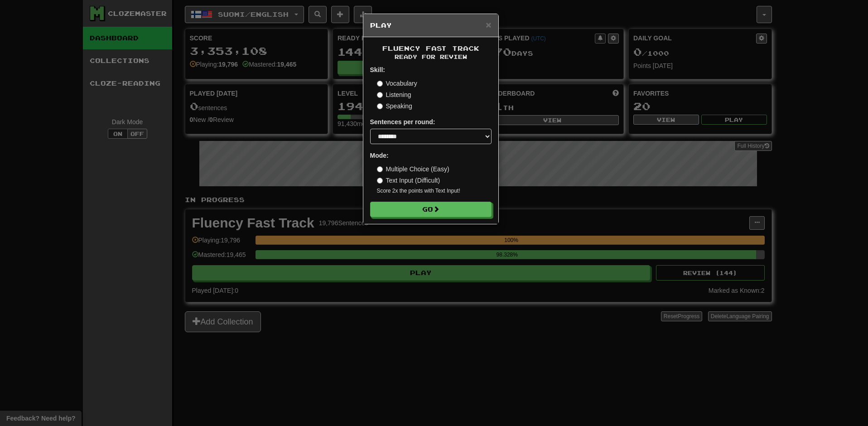 The image size is (868, 426). Describe the element at coordinates (394, 95) in the screenshot. I see `label: Listening` at that location.